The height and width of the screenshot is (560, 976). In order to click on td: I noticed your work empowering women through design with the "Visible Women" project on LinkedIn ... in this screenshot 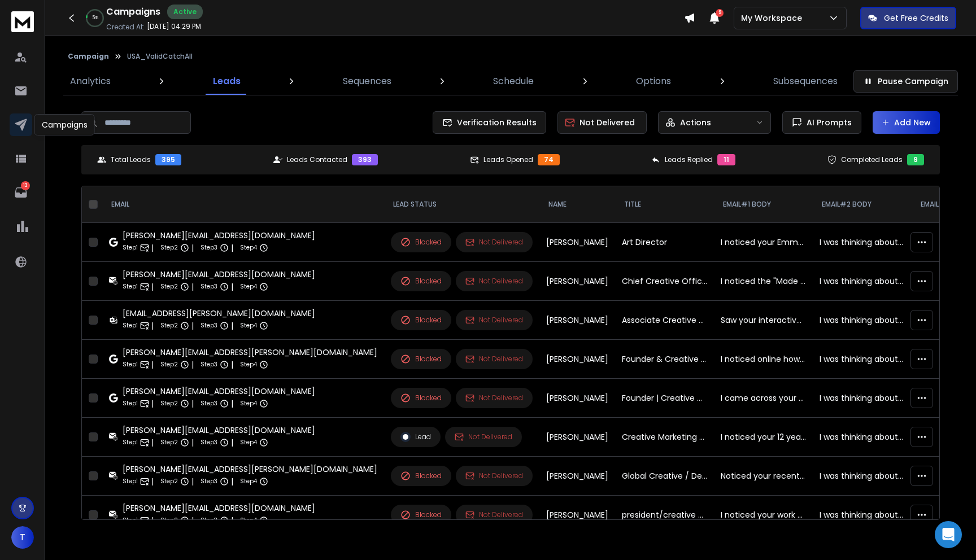, I will do `click(763, 515)`.